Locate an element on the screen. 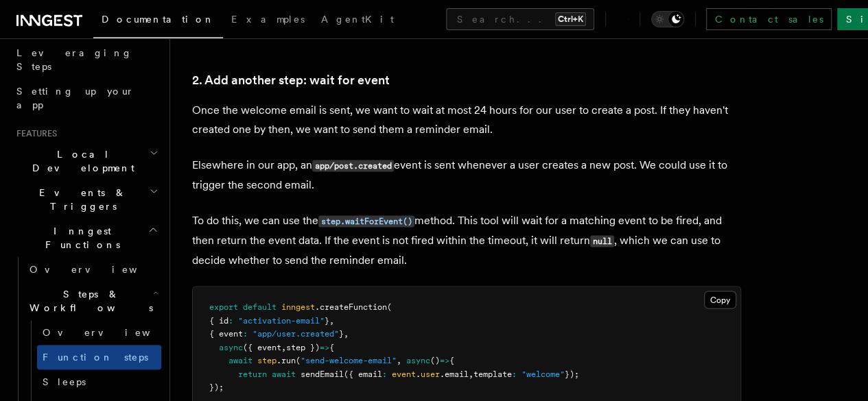 The image size is (868, 401). button: Local Development is located at coordinates (86, 161).